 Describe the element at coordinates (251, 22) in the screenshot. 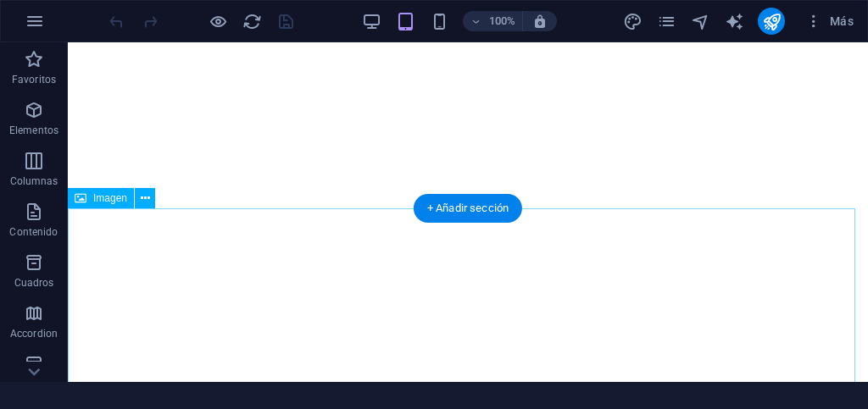

I see `button: reload` at that location.